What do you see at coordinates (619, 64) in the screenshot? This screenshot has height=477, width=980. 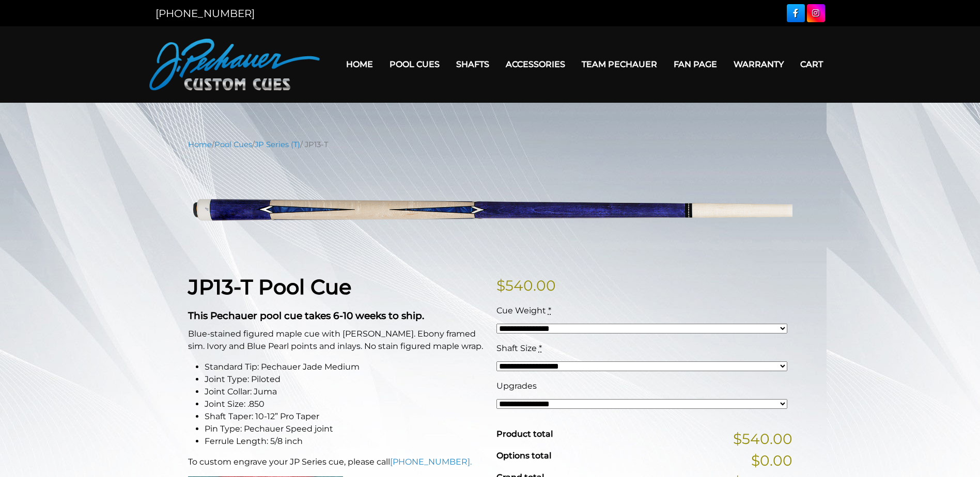 I see `a: Team Pechauer` at bounding box center [619, 64].